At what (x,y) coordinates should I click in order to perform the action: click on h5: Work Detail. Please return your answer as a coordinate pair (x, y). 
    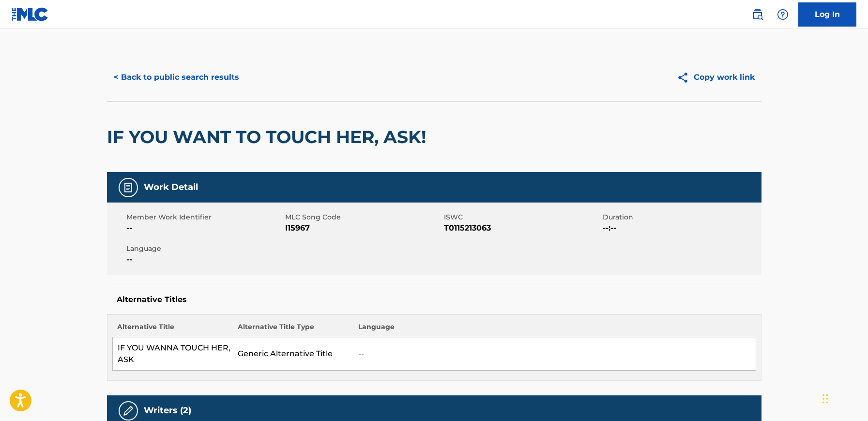
    Looking at the image, I should click on (171, 187).